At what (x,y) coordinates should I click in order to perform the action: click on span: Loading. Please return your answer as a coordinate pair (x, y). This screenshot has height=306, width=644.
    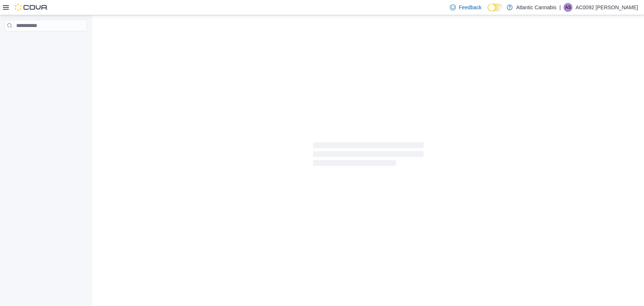
    Looking at the image, I should click on (368, 155).